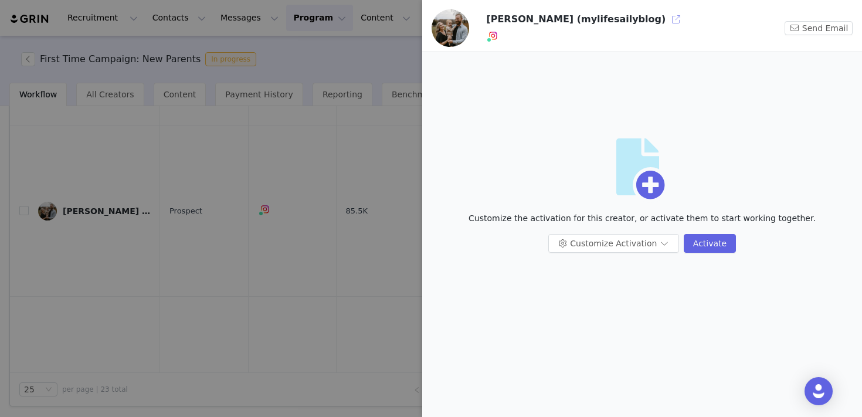  What do you see at coordinates (450, 28) in the screenshot?
I see `img: ee5cc5e9-fc4b-4ce3-9941-b3e89dec1cdb.jpg` at bounding box center [450, 28].